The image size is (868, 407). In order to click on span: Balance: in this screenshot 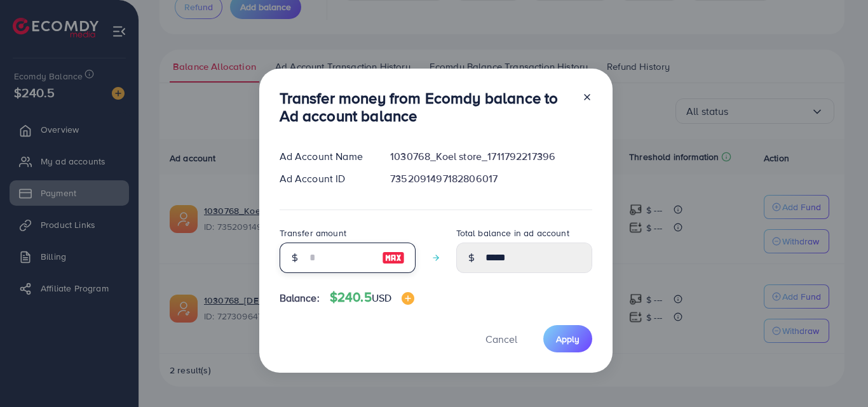, I will do `click(299, 298)`.